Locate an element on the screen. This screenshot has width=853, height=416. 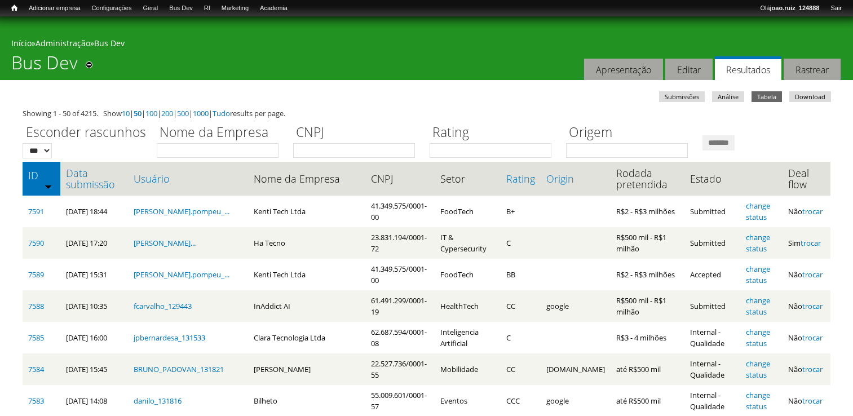
label: CNPJ is located at coordinates (357, 133).